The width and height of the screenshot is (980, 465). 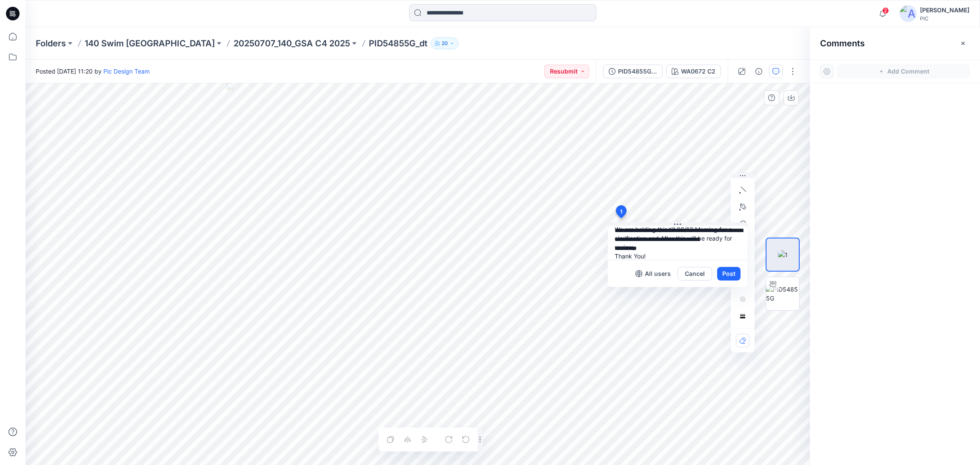 I want to click on p: 20, so click(x=444, y=43).